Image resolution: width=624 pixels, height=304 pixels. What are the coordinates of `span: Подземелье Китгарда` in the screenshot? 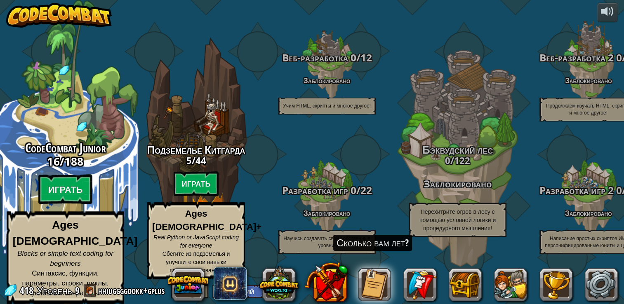 It's located at (196, 150).